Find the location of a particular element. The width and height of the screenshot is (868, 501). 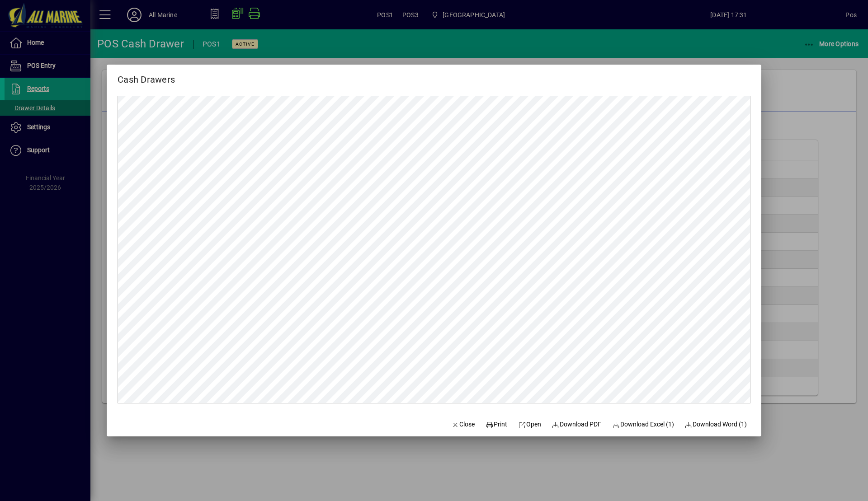

span: Open is located at coordinates (530, 424).